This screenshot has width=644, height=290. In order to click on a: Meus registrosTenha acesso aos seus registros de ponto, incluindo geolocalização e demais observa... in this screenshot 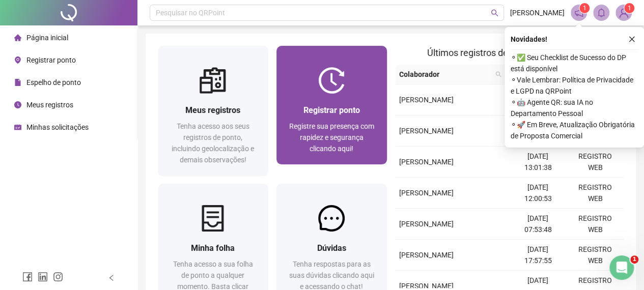, I will do `click(213, 111)`.